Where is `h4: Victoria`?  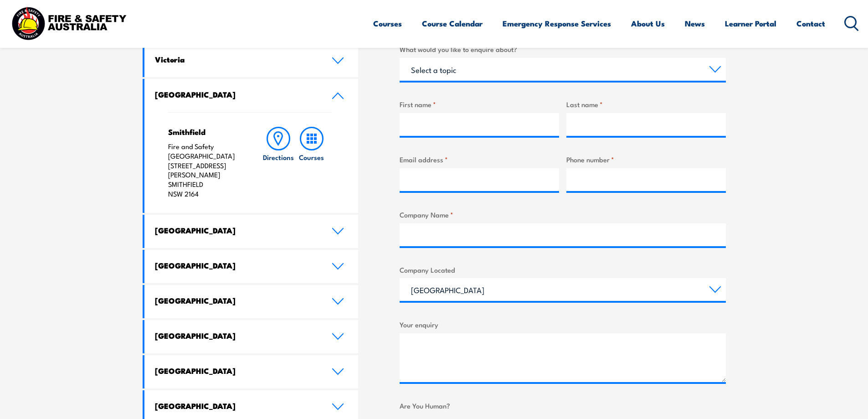 h4: Victoria is located at coordinates (236, 59).